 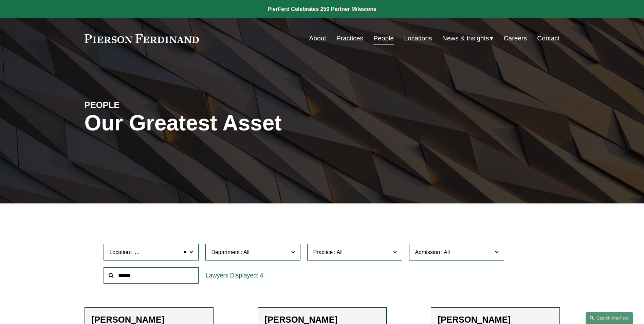 What do you see at coordinates (549, 38) in the screenshot?
I see `a: Contact` at bounding box center [549, 38].